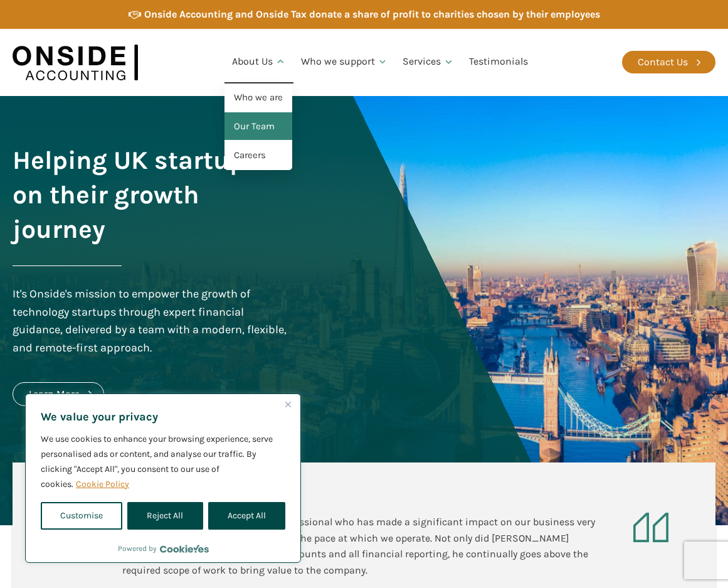 Image resolution: width=728 pixels, height=588 pixels. Describe the element at coordinates (163, 478) in the screenshot. I see `div: We value your privacy` at that location.